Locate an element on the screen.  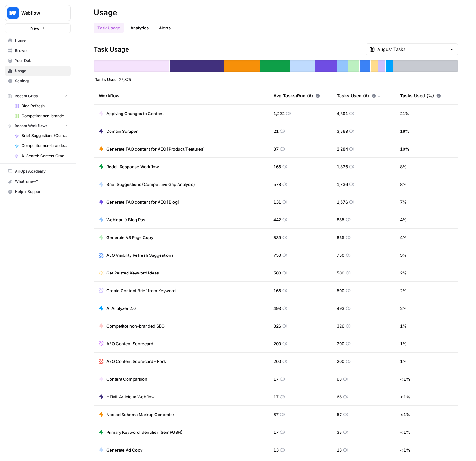
a: Generate FAQ content for AEO [Product/Features] is located at coordinates (152, 149).